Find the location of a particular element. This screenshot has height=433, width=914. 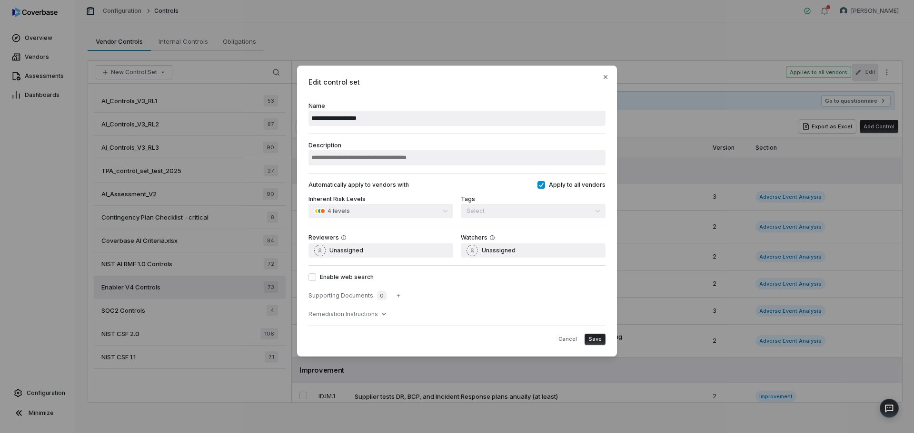

span: Remediation Instructions is located at coordinates (343, 315).